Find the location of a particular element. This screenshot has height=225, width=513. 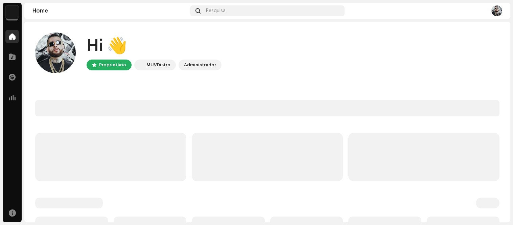

span: Pesquisa is located at coordinates (216, 11).